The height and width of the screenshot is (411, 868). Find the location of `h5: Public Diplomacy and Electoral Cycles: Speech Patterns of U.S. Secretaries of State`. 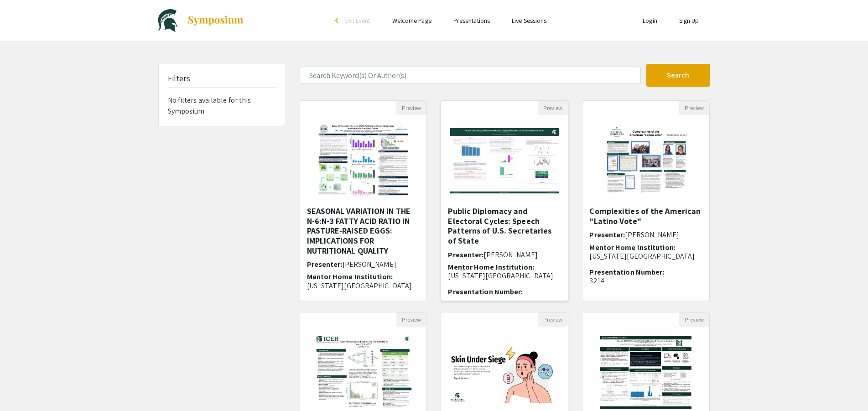

h5: Public Diplomacy and Electoral Cycles: Speech Patterns of U.S. Secretaries of State is located at coordinates (505, 226).